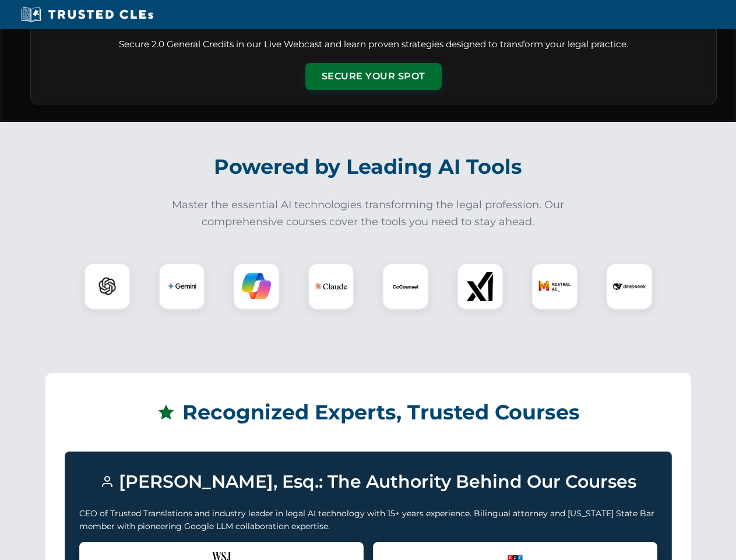 The height and width of the screenshot is (560, 736). What do you see at coordinates (406, 286) in the screenshot?
I see `img: CoCounsel Logo` at bounding box center [406, 286].